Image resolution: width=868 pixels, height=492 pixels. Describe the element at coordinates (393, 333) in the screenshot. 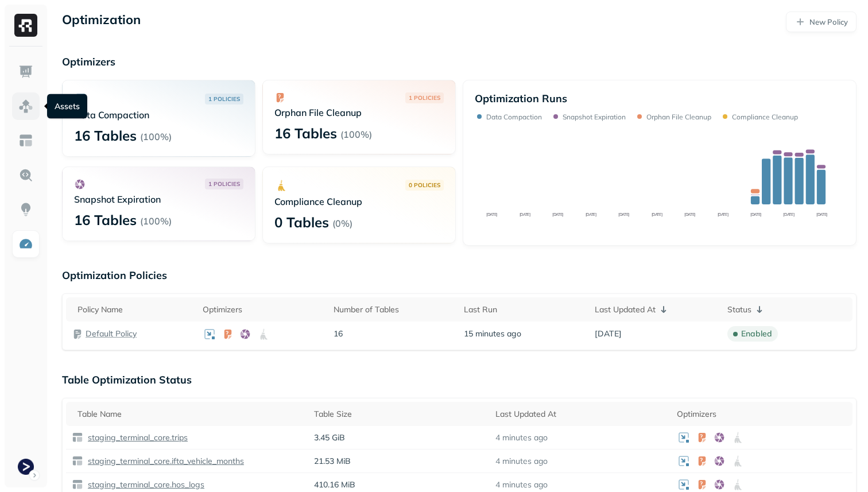

I see `p: 16` at that location.